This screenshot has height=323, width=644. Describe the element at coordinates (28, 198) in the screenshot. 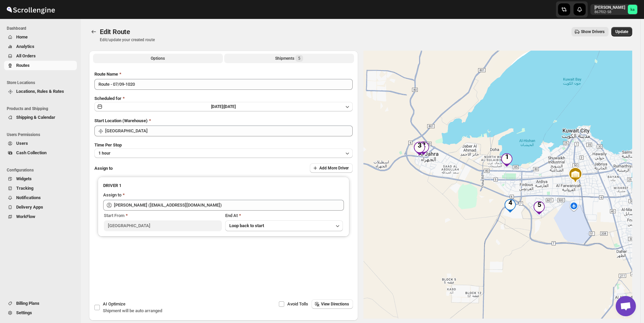

I see `span: Notifications` at that location.